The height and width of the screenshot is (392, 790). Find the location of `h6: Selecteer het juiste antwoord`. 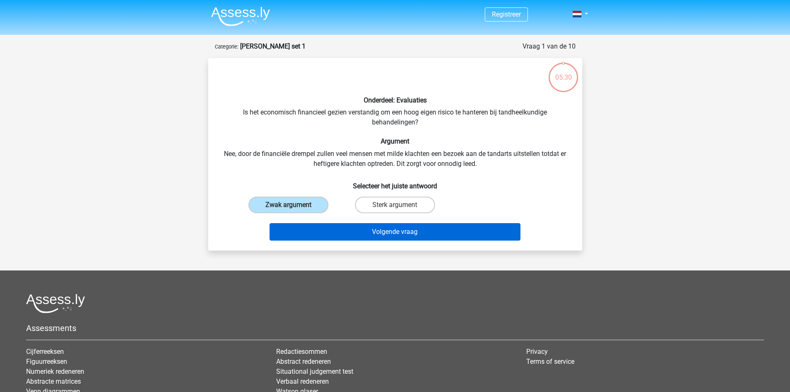

h6: Selecteer het juiste antwoord is located at coordinates (395, 183).